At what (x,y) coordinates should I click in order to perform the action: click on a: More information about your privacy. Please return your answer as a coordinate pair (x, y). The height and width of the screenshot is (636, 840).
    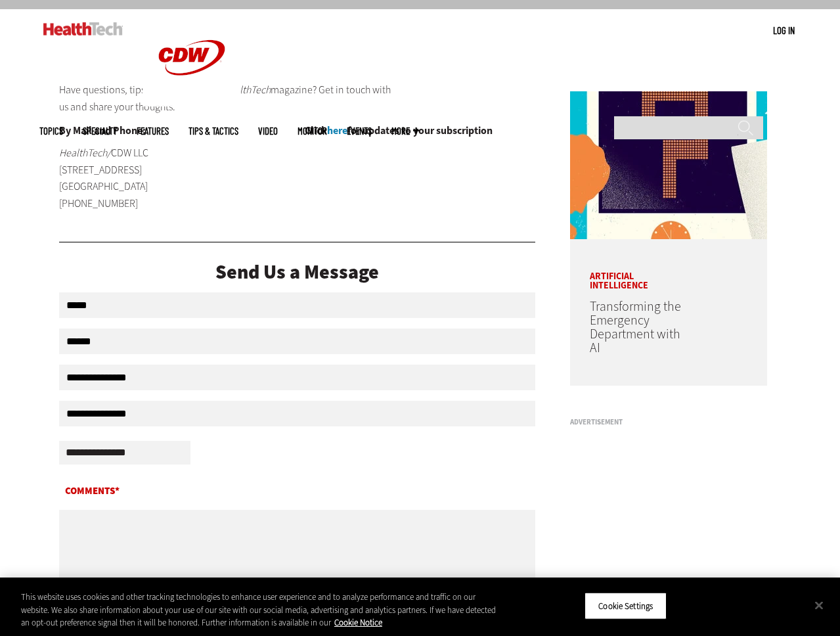
    Looking at the image, I should click on (358, 622).